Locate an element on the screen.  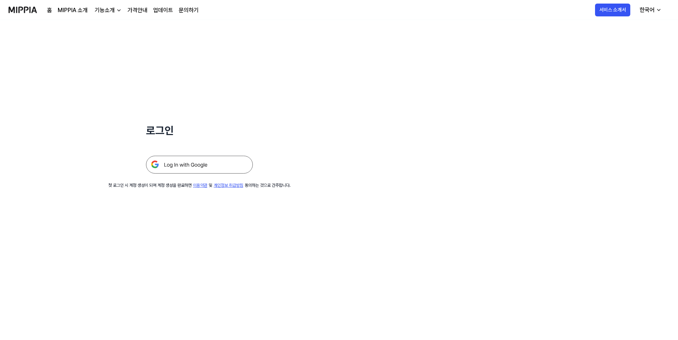
button: 서비스 소개서 is located at coordinates (612, 10).